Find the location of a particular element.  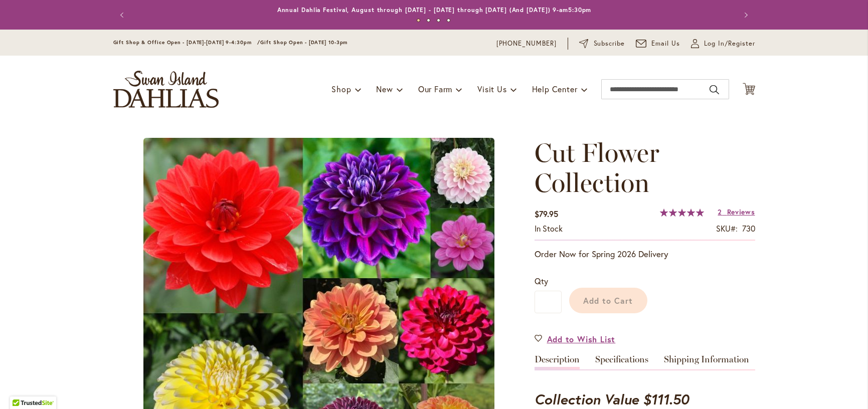

button: Previous is located at coordinates (123, 15).